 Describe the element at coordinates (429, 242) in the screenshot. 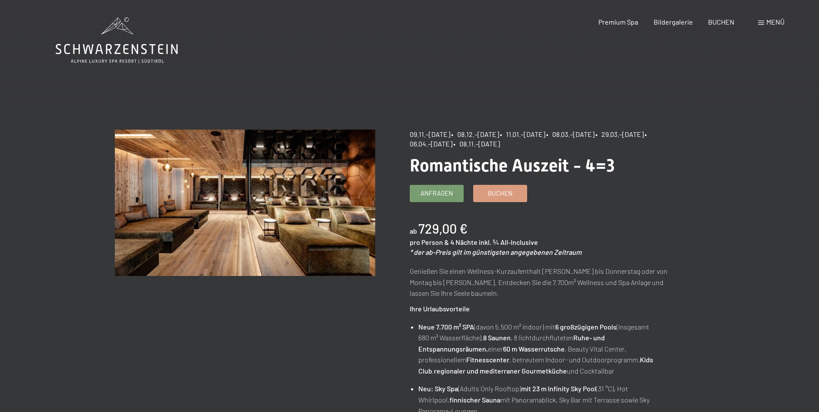

I see `span: pro Person &` at that location.